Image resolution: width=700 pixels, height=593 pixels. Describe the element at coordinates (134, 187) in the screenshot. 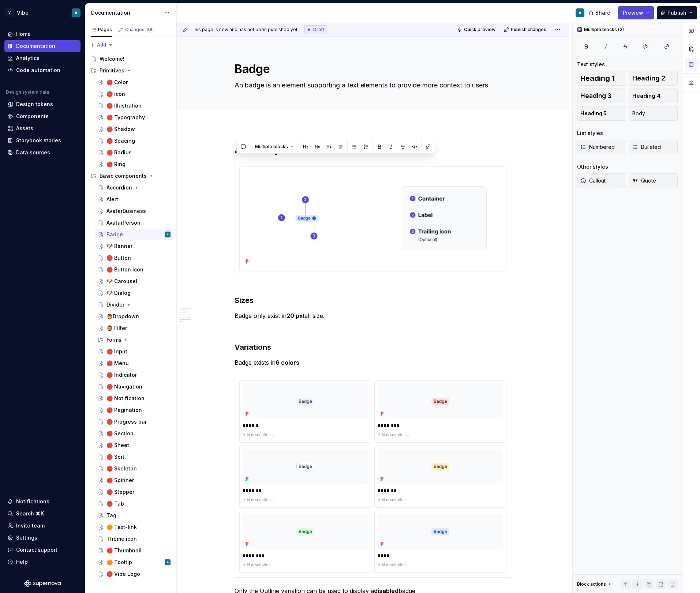

I see `a: Accordion` at that location.